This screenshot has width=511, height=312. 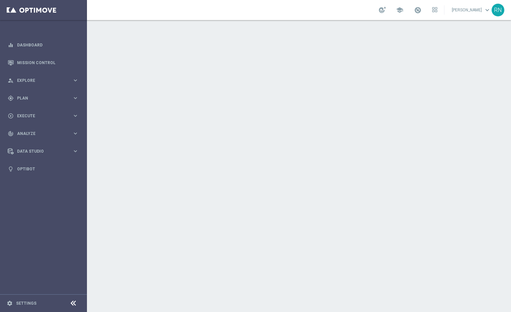 What do you see at coordinates (43, 151) in the screenshot?
I see `div: Data Studio keyboard_arrow_right` at bounding box center [43, 151].